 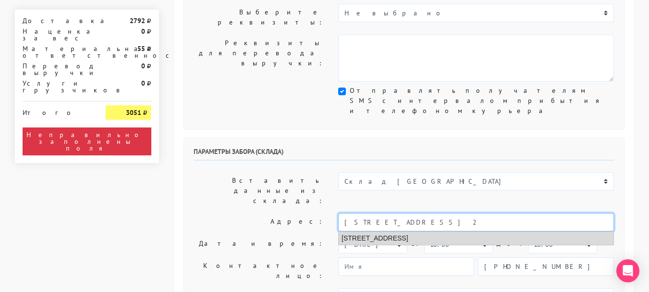 What do you see at coordinates (482, 100) in the screenshot?
I see `label: Отправлять получателям SMS с интервалом прибытия и телефоном курьера` at bounding box center [482, 100].